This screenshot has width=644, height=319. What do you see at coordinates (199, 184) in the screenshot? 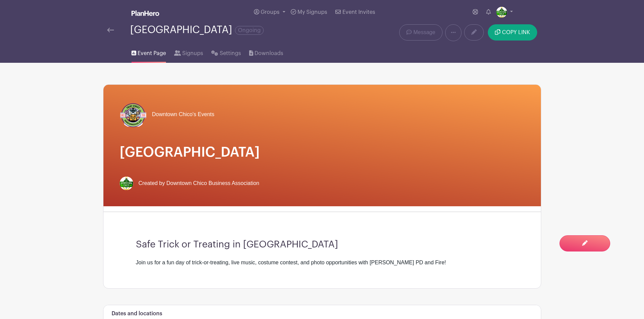
I see `span: Created by Downtown Chico Business Association` at bounding box center [199, 184].